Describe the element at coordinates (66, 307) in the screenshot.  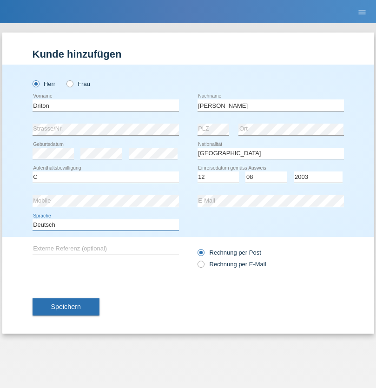
I see `span: Speichern` at that location.